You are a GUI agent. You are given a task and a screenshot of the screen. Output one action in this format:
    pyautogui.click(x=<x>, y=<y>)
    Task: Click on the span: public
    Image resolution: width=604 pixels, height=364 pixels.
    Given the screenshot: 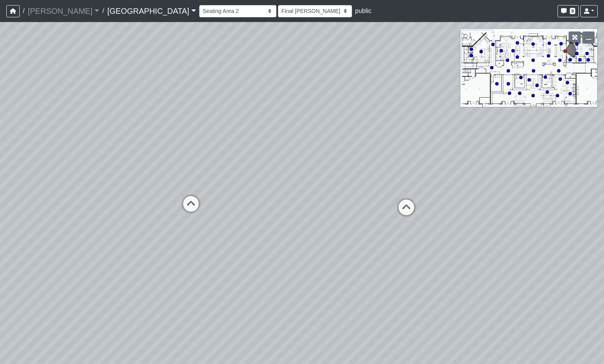 What is the action you would take?
    pyautogui.click(x=363, y=11)
    